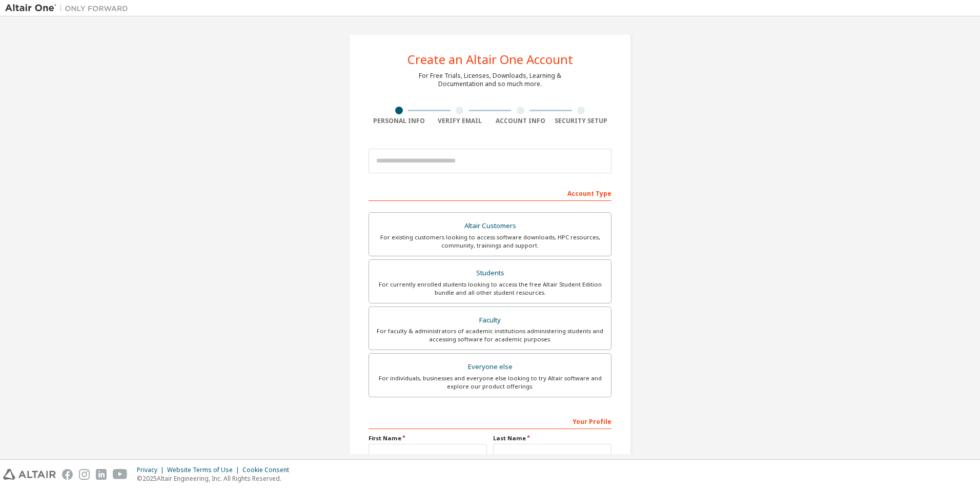 The height and width of the screenshot is (489, 980). I want to click on div: Everyone else, so click(490, 367).